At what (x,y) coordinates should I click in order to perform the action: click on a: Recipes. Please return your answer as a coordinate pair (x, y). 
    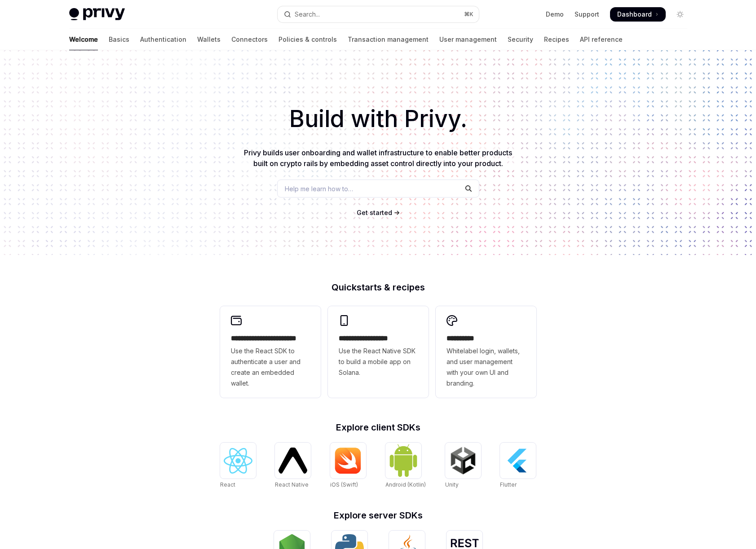
    Looking at the image, I should click on (556, 39).